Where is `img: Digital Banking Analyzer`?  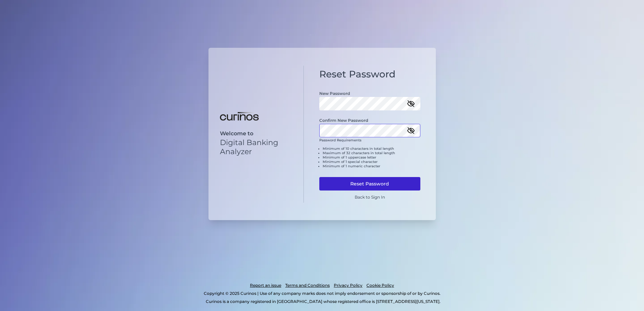 img: Digital Banking Analyzer is located at coordinates (239, 116).